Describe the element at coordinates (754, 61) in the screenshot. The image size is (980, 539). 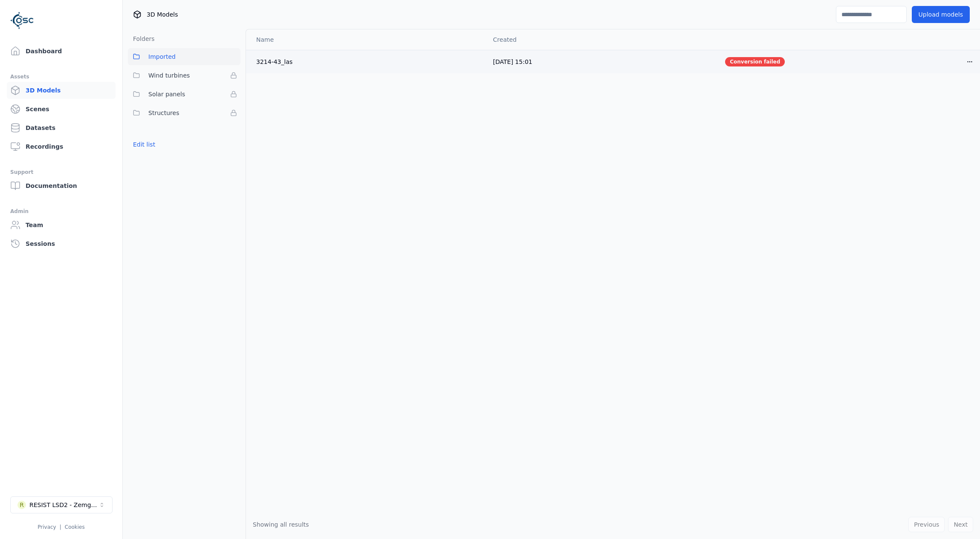
I see `div: Conversion failed` at that location.